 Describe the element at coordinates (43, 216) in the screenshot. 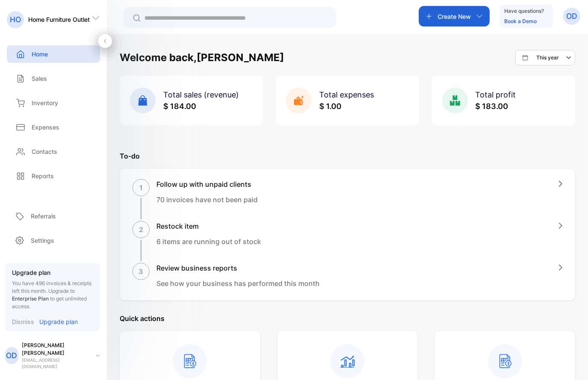

I see `p: Referrals` at that location.